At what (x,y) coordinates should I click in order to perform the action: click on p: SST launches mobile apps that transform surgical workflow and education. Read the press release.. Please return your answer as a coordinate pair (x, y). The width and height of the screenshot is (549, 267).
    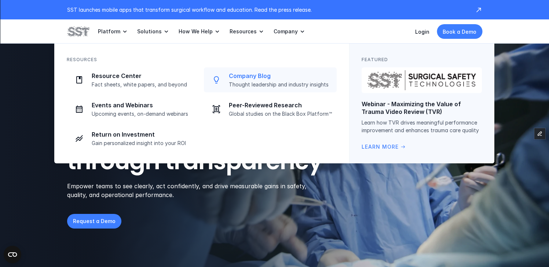
    Looking at the image, I should click on (267, 10).